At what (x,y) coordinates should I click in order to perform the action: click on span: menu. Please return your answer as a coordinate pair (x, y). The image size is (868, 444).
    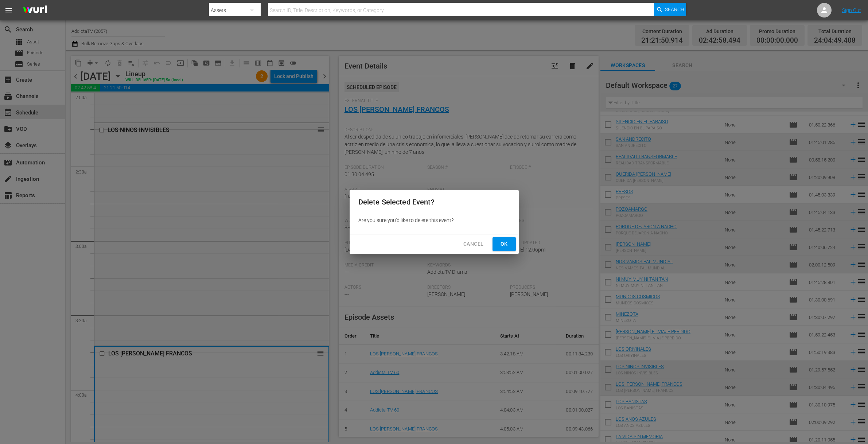
    Looking at the image, I should click on (9, 10).